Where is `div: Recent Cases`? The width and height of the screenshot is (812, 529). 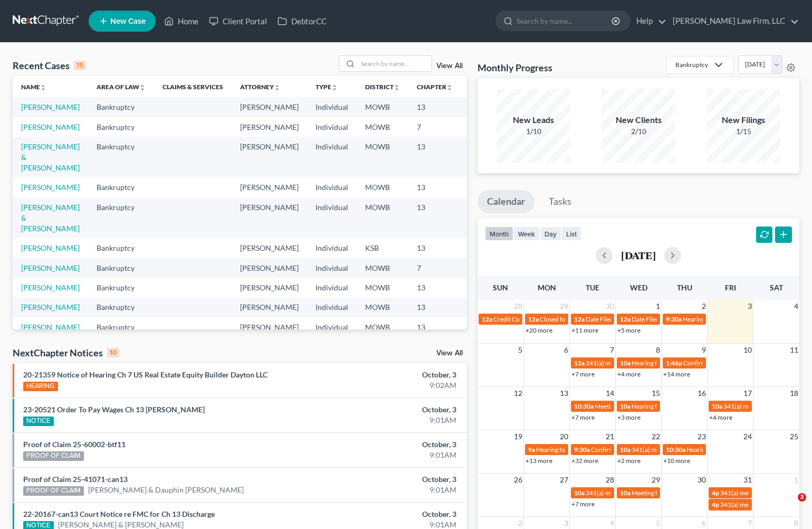
div: Recent Cases is located at coordinates (49, 65).